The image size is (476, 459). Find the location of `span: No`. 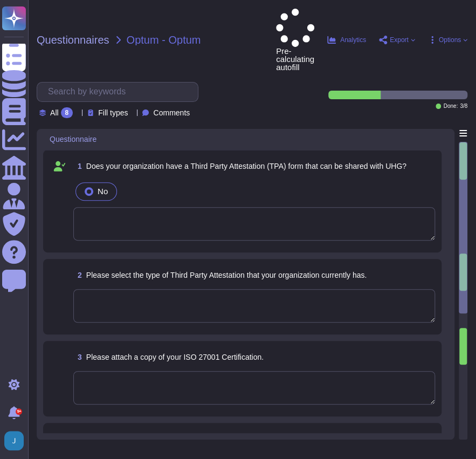

span: No is located at coordinates (103, 191).